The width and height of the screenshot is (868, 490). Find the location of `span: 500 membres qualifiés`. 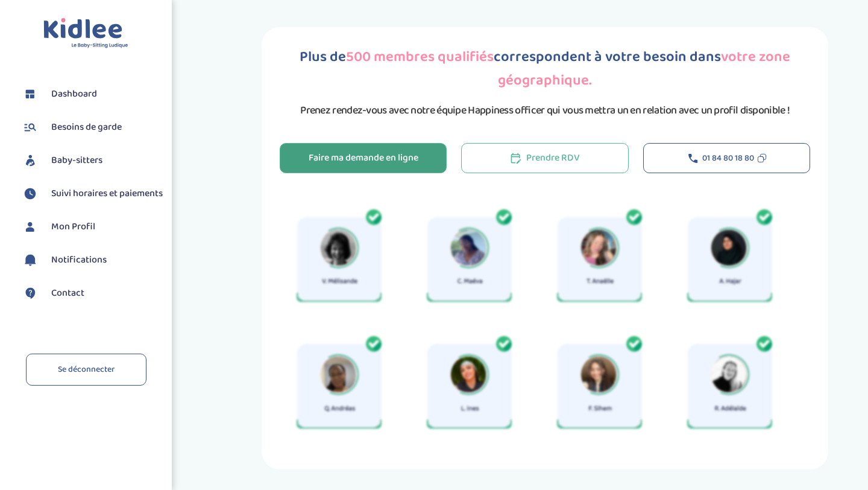

span: 500 membres qualifiés is located at coordinates (420, 57).